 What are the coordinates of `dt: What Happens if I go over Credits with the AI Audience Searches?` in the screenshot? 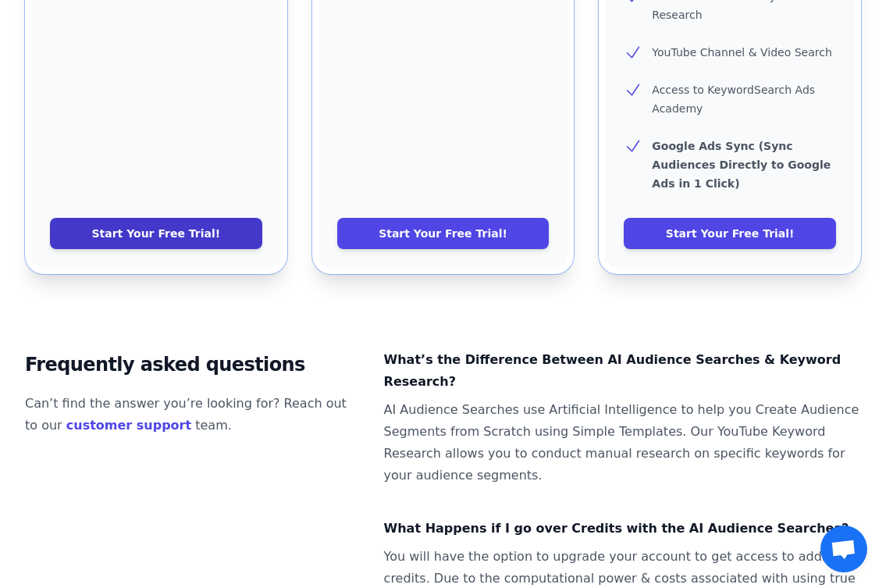 It's located at (622, 529).